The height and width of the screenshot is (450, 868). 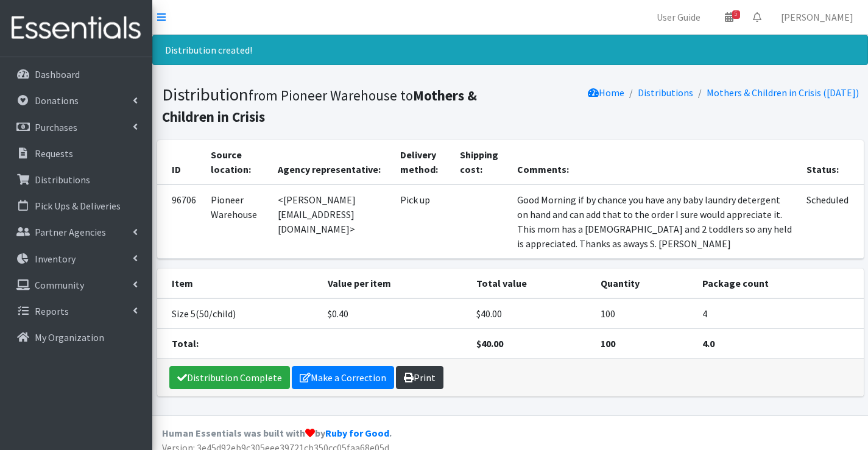 What do you see at coordinates (654, 222) in the screenshot?
I see `td: Good Morning if by chance you have any baby laundry detergent on hand and can add that to the ord...` at bounding box center [654, 222].